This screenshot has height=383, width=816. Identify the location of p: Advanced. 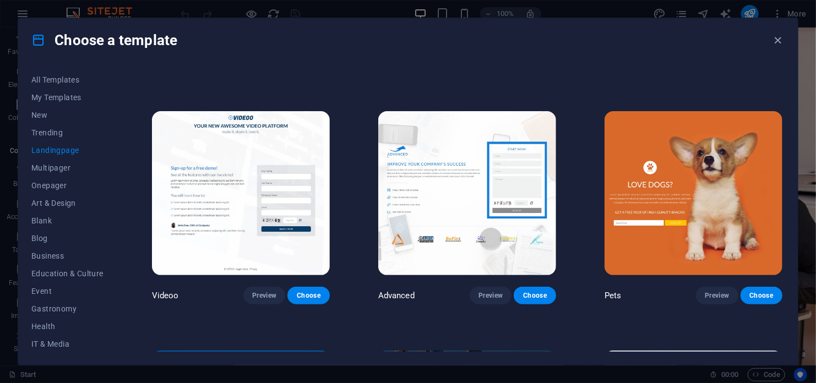
(396, 296).